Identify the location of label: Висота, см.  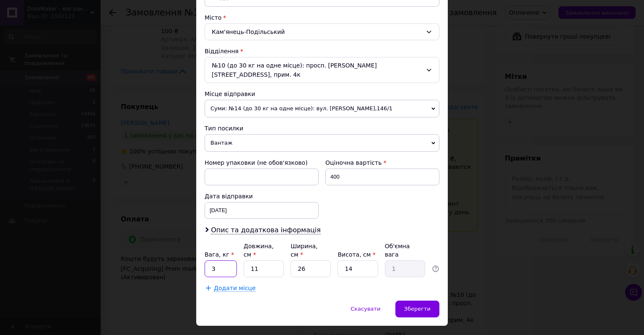
(356, 254).